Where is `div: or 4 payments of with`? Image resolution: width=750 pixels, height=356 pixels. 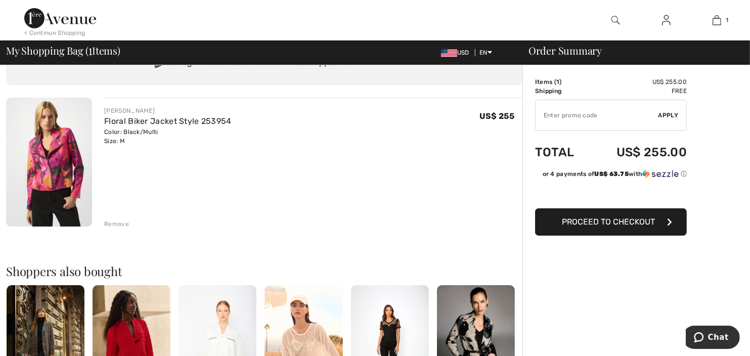 div: or 4 payments of with is located at coordinates (614, 174).